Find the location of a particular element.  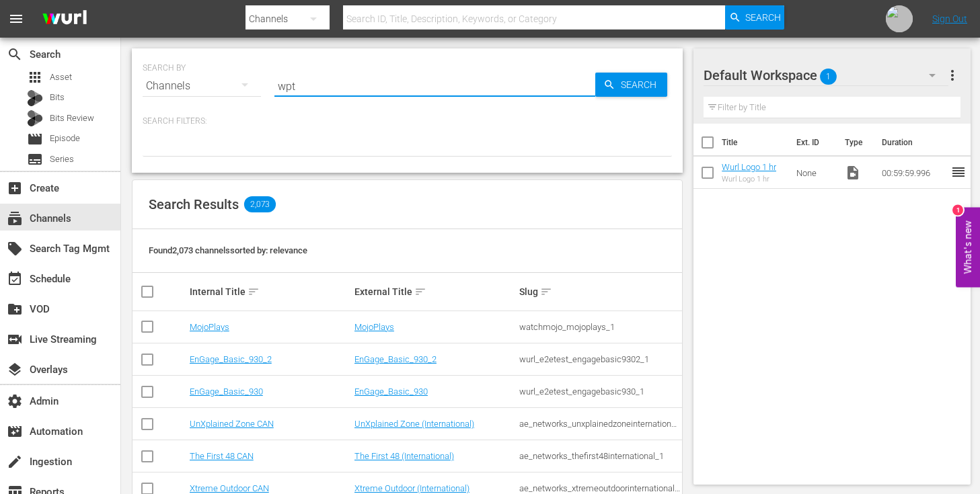

div: Wurl Logo 1 hr is located at coordinates (748, 179).